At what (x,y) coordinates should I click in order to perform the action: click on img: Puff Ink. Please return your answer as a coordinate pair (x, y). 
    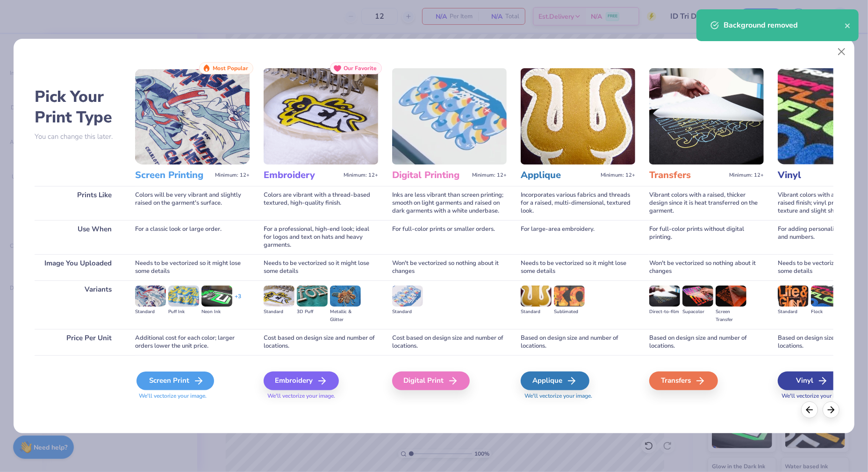
    Looking at the image, I should click on (184, 295).